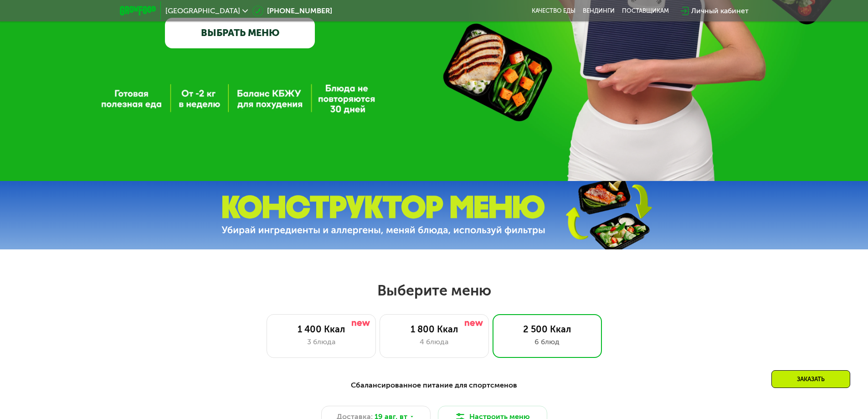 The width and height of the screenshot is (868, 419). Describe the element at coordinates (434, 385) in the screenshot. I see `div: Сбалансированное питание для спортсменов` at that location.